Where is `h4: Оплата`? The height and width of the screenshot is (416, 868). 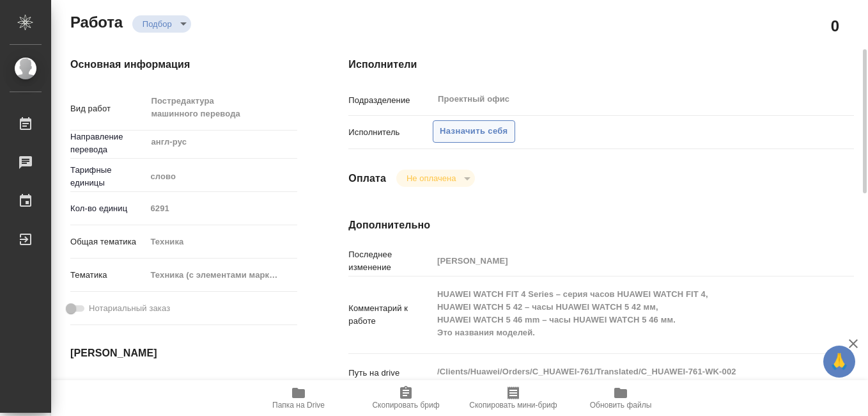
h4: Оплата is located at coordinates (367, 179).